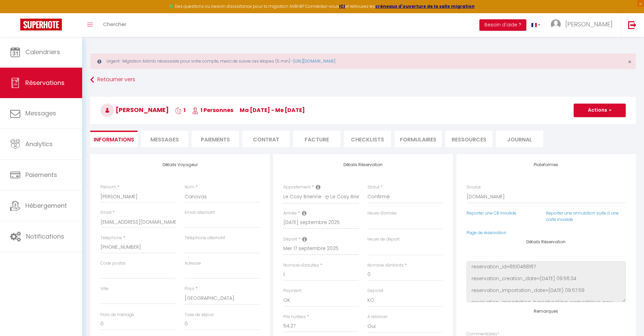 The image size is (644, 336). What do you see at coordinates (342, 6) in the screenshot?
I see `strong: ICI` at bounding box center [342, 6].